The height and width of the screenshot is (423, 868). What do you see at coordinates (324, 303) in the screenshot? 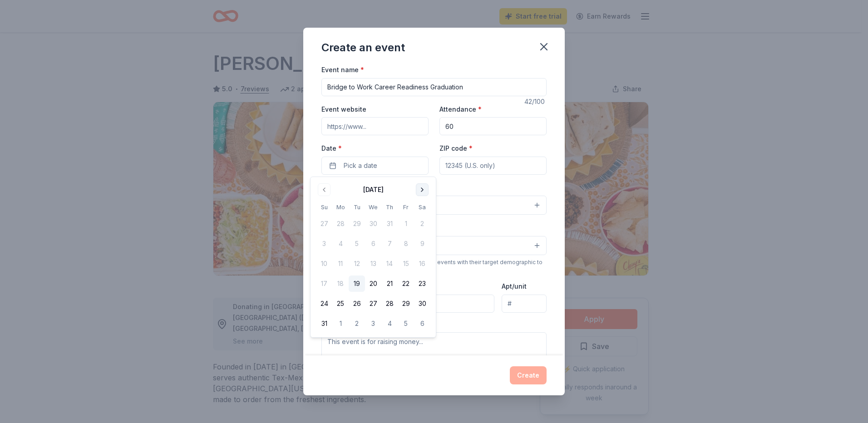
I see `button: 24` at bounding box center [324, 303].